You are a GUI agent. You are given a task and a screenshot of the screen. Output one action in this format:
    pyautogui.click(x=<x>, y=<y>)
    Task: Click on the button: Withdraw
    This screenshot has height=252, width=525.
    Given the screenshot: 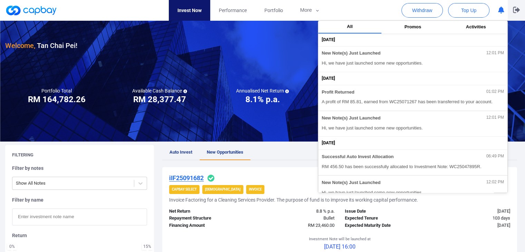 What is the action you would take?
    pyautogui.click(x=422, y=10)
    